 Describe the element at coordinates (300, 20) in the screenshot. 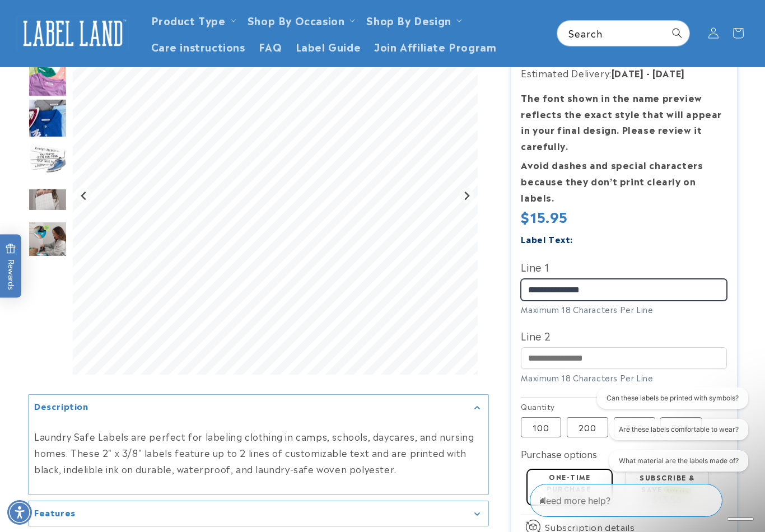

I see `summary: Shop By Occasion` at that location.